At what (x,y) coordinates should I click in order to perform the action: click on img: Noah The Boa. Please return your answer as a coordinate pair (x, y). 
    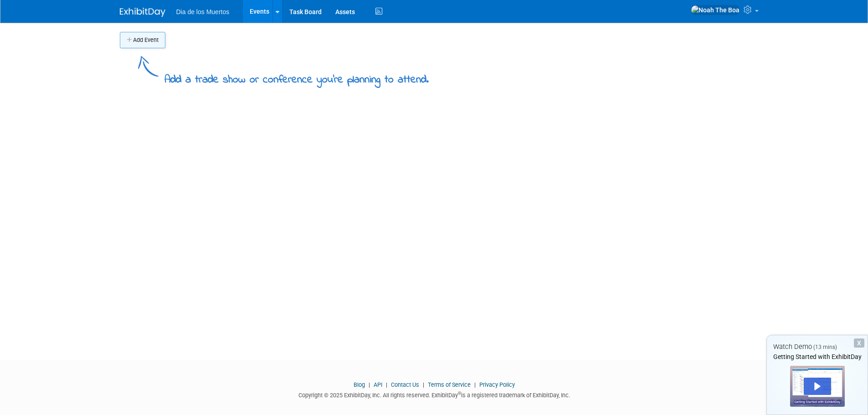
    Looking at the image, I should click on (716, 10).